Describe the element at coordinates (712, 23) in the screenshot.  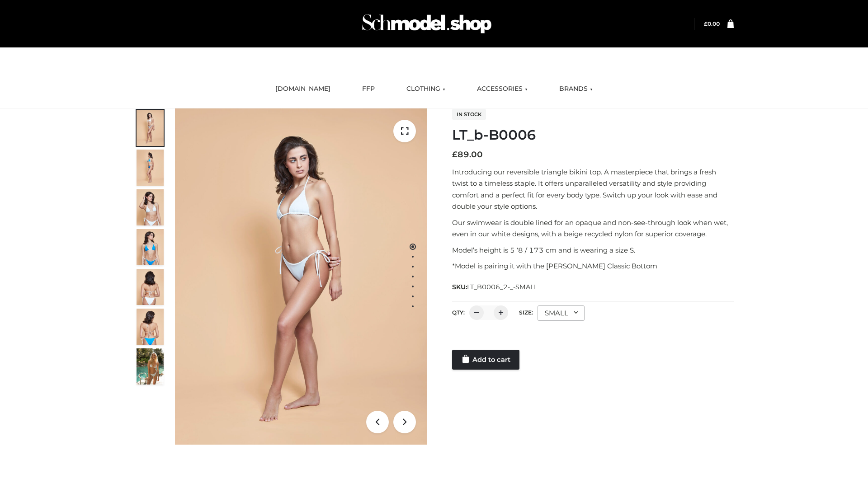
I see `bdi: 0.00` at that location.